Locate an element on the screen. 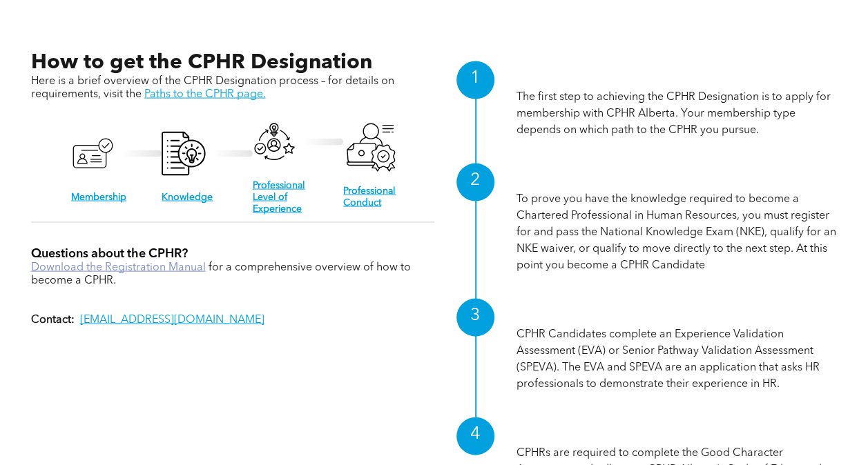  a: Professional Conduct is located at coordinates (369, 196).